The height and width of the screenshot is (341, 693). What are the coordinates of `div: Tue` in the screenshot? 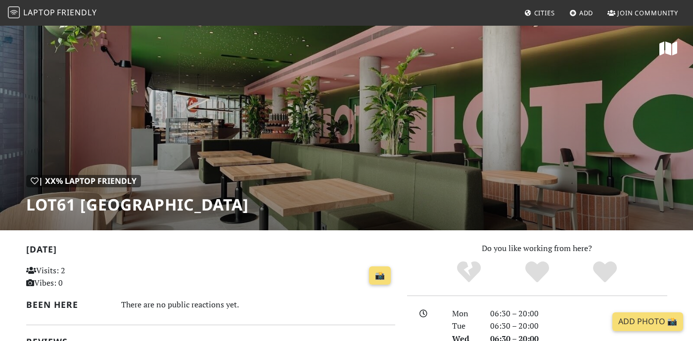 It's located at (465, 326).